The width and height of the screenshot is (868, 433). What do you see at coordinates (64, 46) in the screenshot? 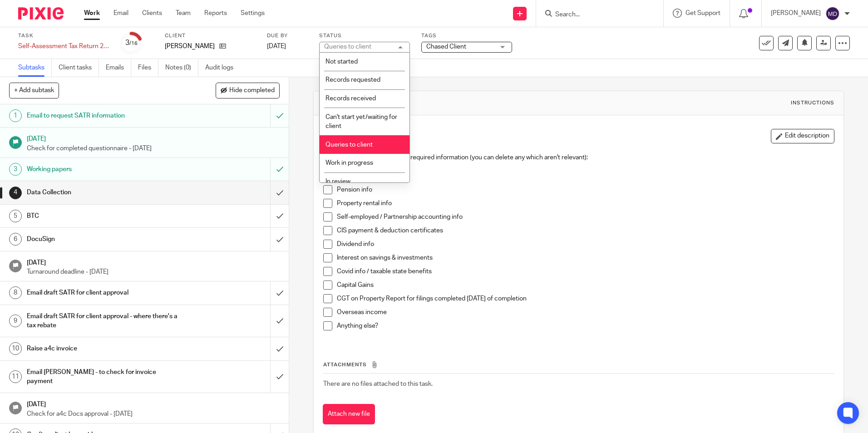
I see `div: Self-Assessment Tax Return 2025` at bounding box center [64, 46].